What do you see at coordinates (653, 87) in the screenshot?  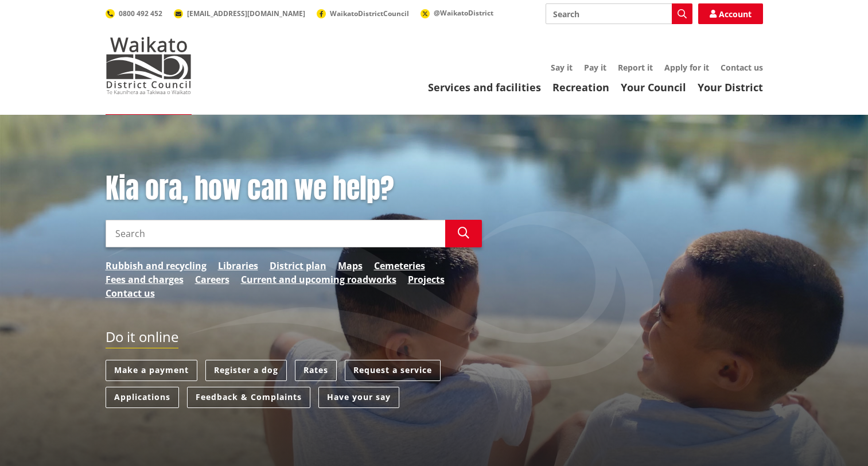 I see `a: Your Council` at bounding box center [653, 87].